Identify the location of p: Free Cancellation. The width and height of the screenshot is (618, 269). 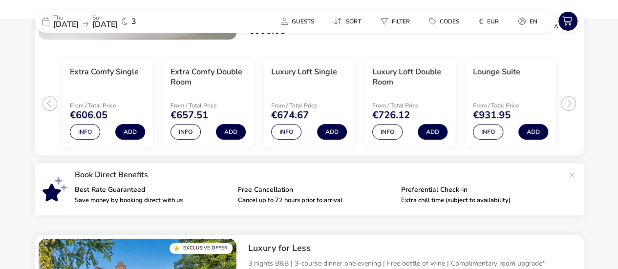
(316, 190).